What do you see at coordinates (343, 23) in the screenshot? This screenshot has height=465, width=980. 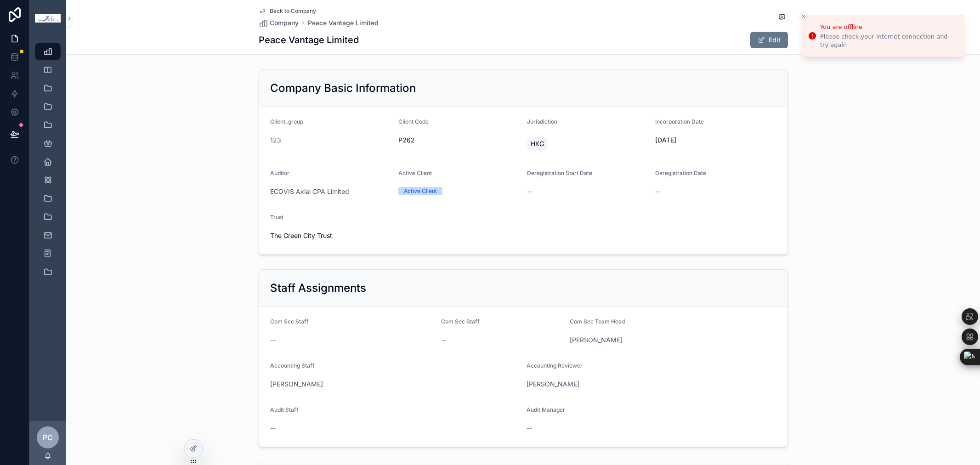 I see `a: Peace Vantage Limited` at bounding box center [343, 23].